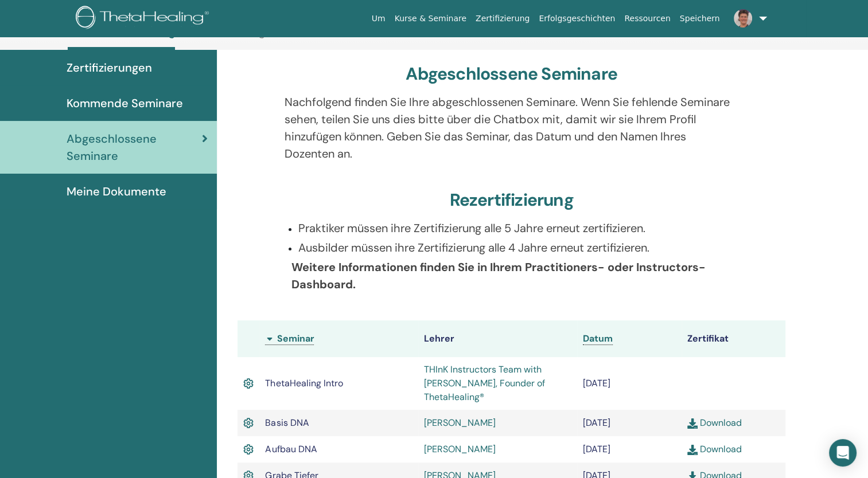 The width and height of the screenshot is (868, 478). Describe the element at coordinates (134, 147) in the screenshot. I see `span: Abgeschlossene Seminare` at that location.